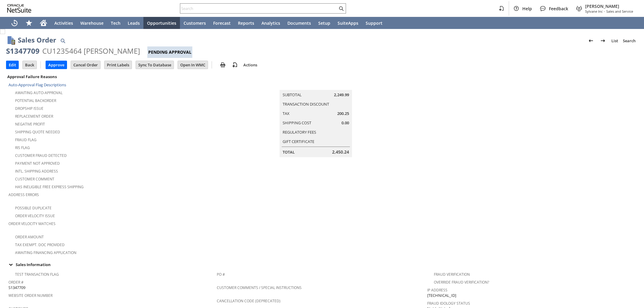  What do you see at coordinates (246, 23) in the screenshot?
I see `a: Reports` at bounding box center [246, 23].